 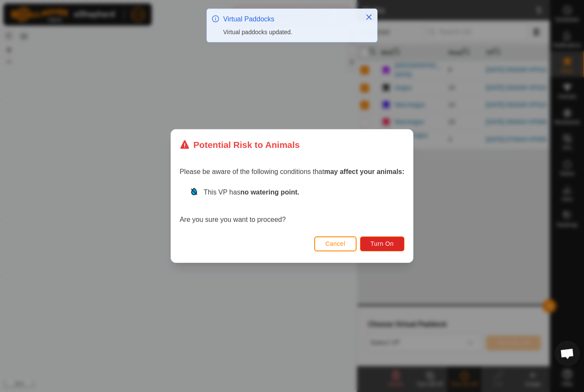 What do you see at coordinates (290, 32) in the screenshot?
I see `div: Virtual paddocks updated.` at bounding box center [290, 32].